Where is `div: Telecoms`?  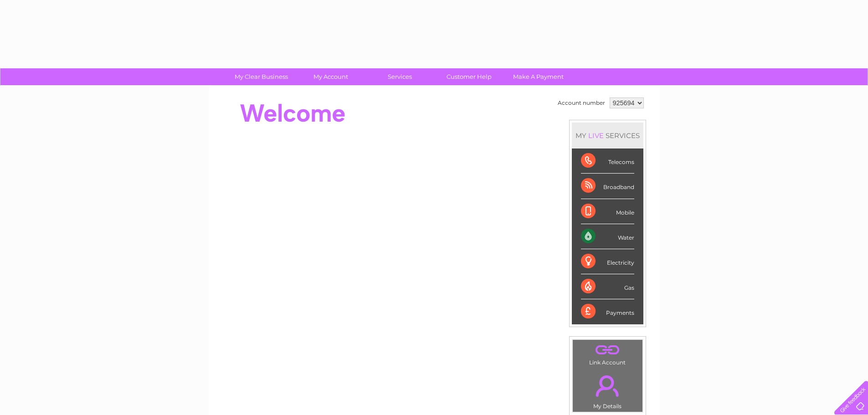
div: Telecoms is located at coordinates (607, 161).